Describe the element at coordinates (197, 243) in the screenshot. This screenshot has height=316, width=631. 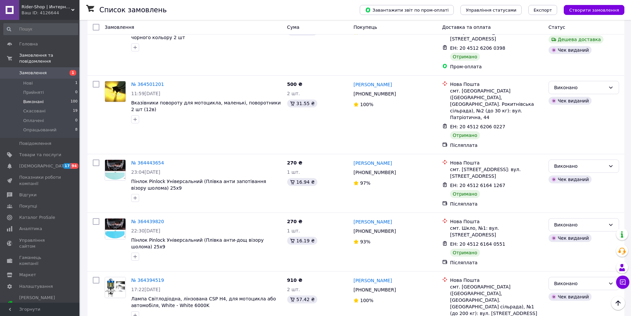
I see `span: Пінлок Pinlock Універсальний (Плівка анти-дощ візору шолома) 25х9` at that location.